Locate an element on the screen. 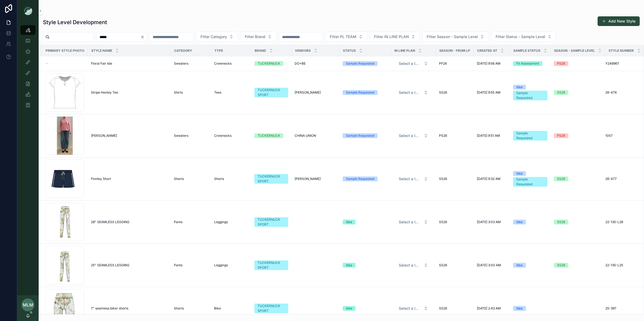 The height and width of the screenshot is (321, 644). span: 25" SEAMLESS LEGGING is located at coordinates (110, 265).